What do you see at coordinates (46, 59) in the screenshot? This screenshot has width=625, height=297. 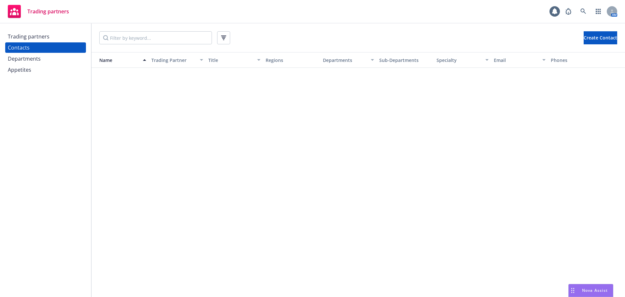 I see `a: Departments` at bounding box center [46, 59].